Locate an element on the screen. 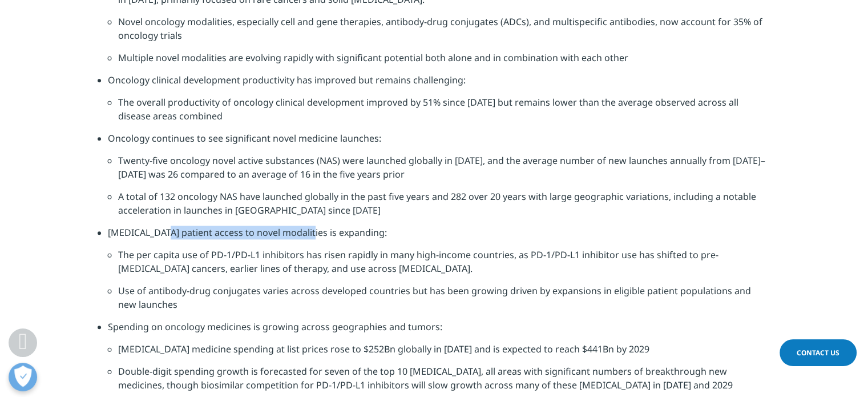  a: Contact Us is located at coordinates (817, 352).